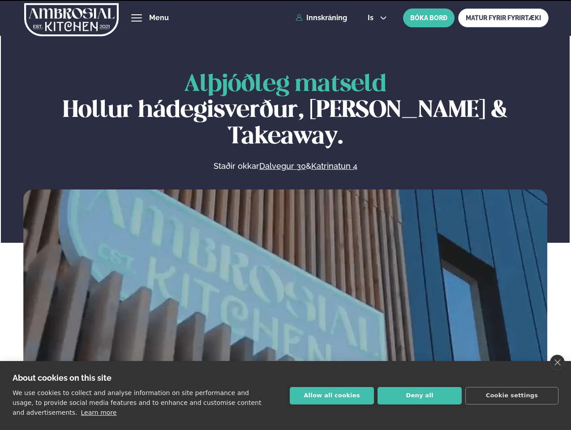 This screenshot has width=571, height=430. I want to click on a: Learn more, so click(99, 413).